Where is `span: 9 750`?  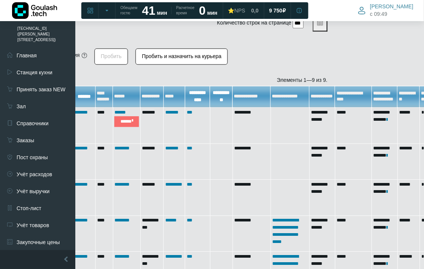 span: 9 750 is located at coordinates (276, 11).